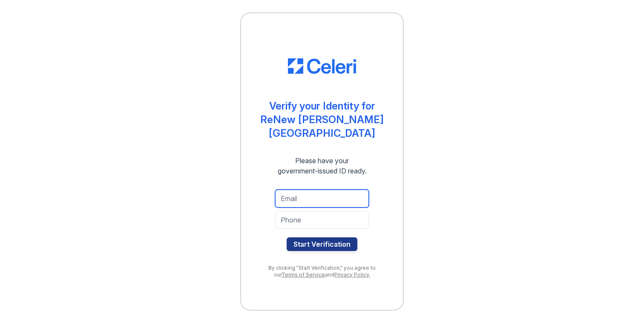 Image resolution: width=644 pixels, height=323 pixels. Describe the element at coordinates (303, 275) in the screenshot. I see `a: Terms of Service` at that location.